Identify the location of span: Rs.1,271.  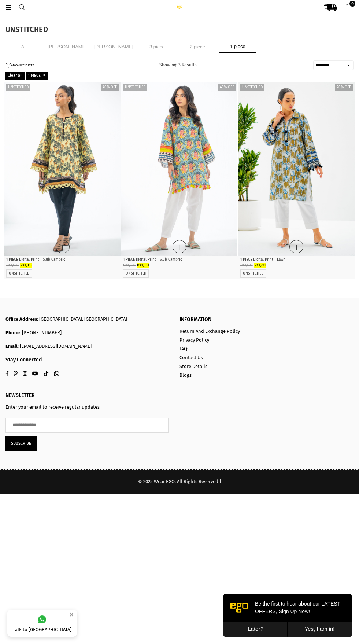
(260, 266).